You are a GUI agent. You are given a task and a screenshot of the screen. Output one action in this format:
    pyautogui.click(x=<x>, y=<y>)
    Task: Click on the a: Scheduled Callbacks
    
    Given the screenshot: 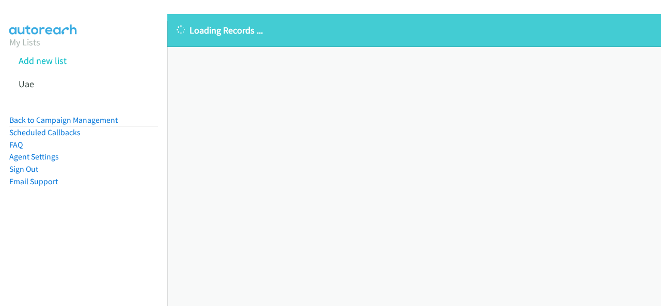 What is the action you would take?
    pyautogui.click(x=45, y=132)
    